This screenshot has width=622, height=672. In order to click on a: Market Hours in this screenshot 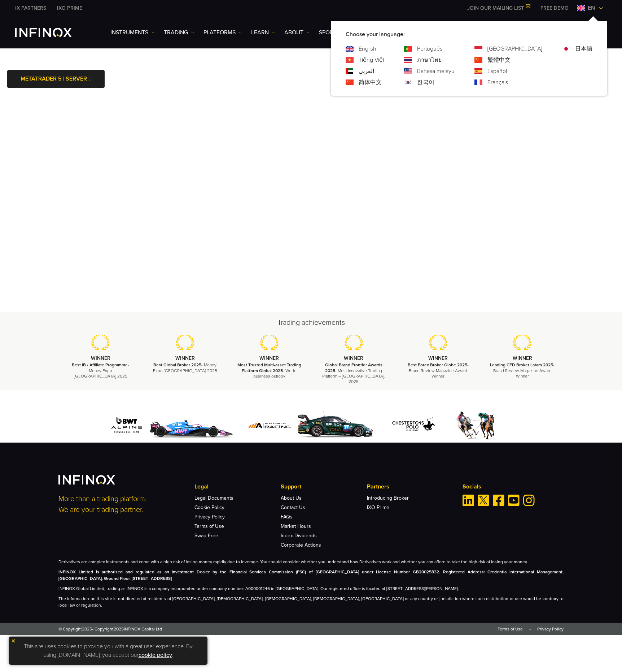, I will do `click(296, 526)`.